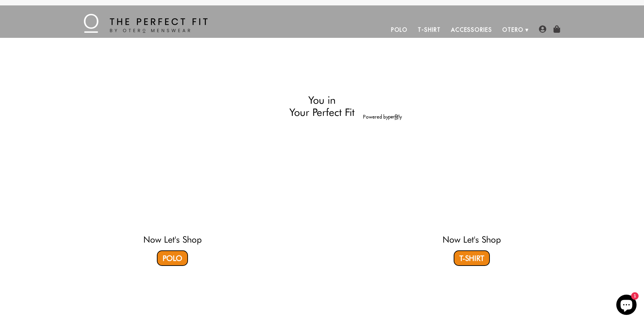 This screenshot has height=322, width=644. I want to click on a: Otero, so click(513, 30).